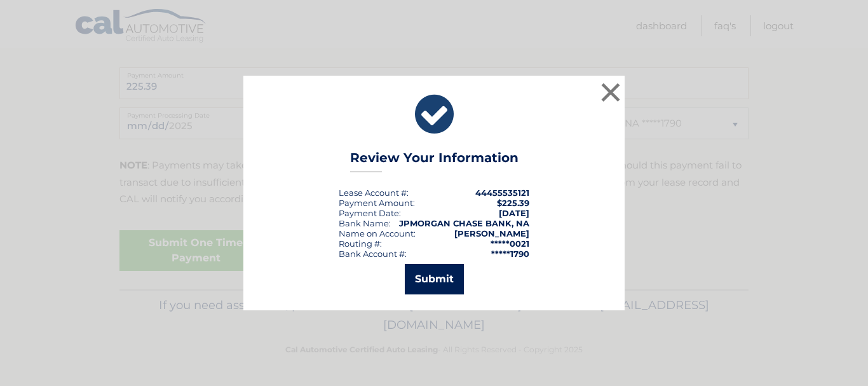  Describe the element at coordinates (512, 203) in the screenshot. I see `span: $225.39` at that location.